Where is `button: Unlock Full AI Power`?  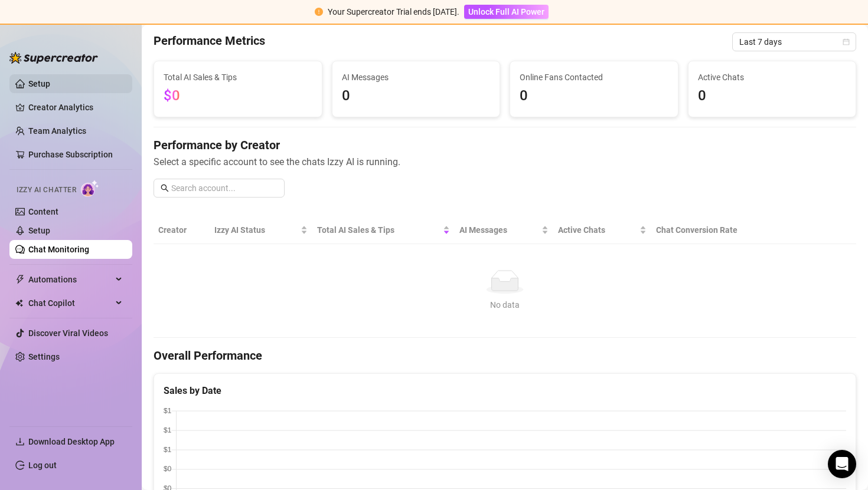
button: Unlock Full AI Power is located at coordinates (506, 12).